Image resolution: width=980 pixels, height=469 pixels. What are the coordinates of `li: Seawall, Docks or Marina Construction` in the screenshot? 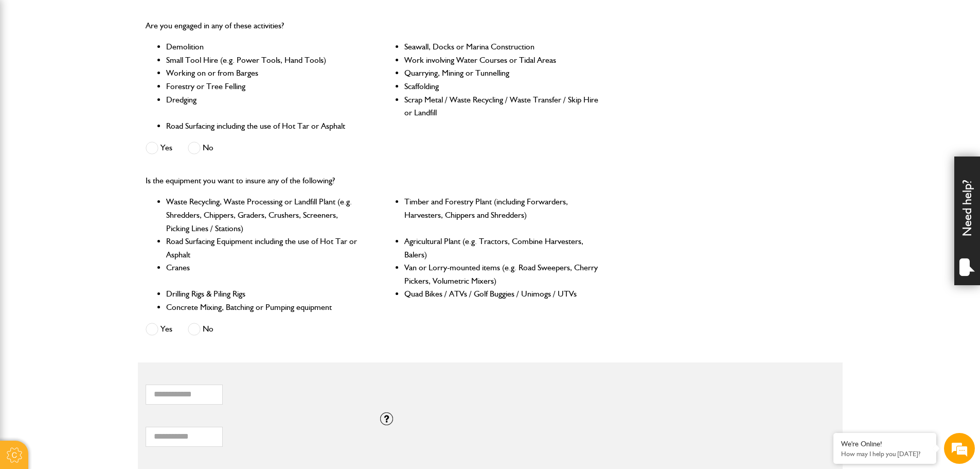 It's located at (501, 47).